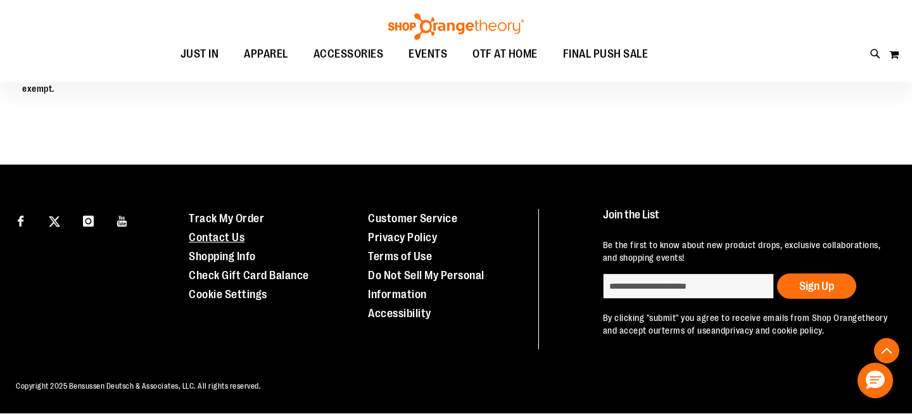 The width and height of the screenshot is (912, 414). What do you see at coordinates (402, 238) in the screenshot?
I see `a: Privacy Policy` at bounding box center [402, 238].